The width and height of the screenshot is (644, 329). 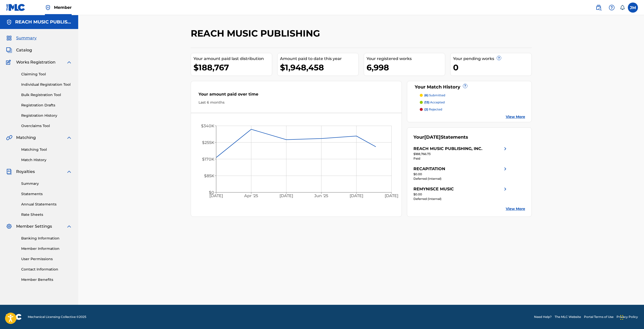 What do you see at coordinates (599, 7) in the screenshot?
I see `img: search` at bounding box center [599, 7].